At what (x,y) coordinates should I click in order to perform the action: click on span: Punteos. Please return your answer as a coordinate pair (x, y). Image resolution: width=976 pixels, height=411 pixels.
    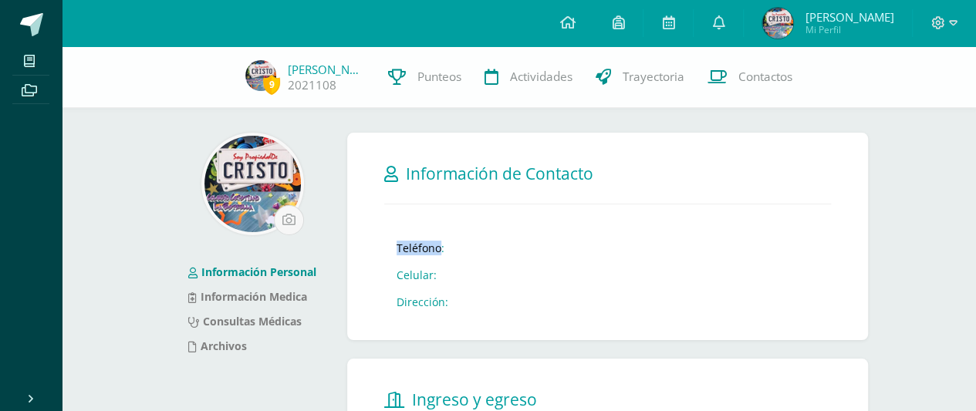
    Looking at the image, I should click on (439, 76).